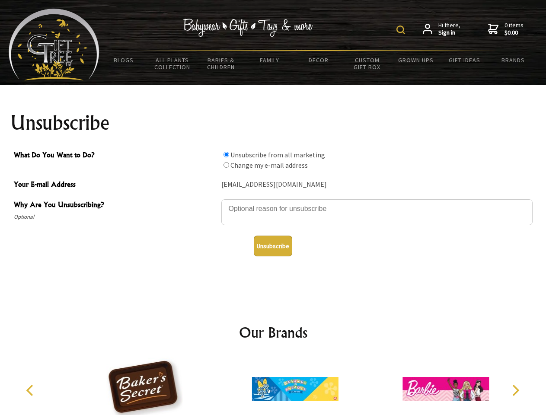 The height and width of the screenshot is (415, 546). I want to click on a: Gift Ideas, so click(464, 60).